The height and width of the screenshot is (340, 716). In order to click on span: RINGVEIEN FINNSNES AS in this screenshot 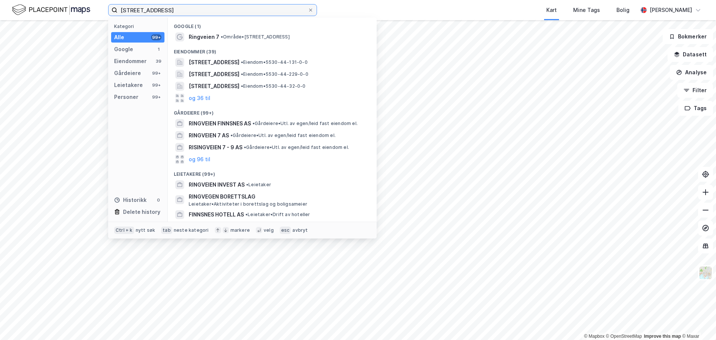, I will do `click(220, 123)`.